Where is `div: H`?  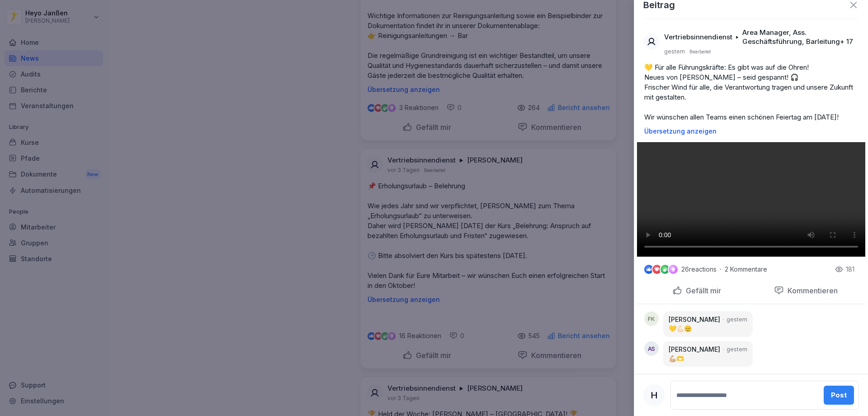
div: H is located at coordinates (655, 395).